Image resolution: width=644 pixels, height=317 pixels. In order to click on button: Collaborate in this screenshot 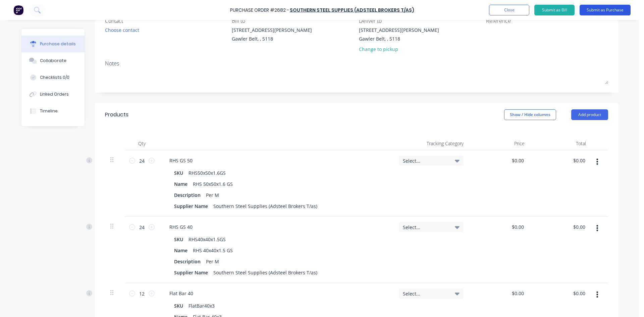, I will do `click(53, 61)`.